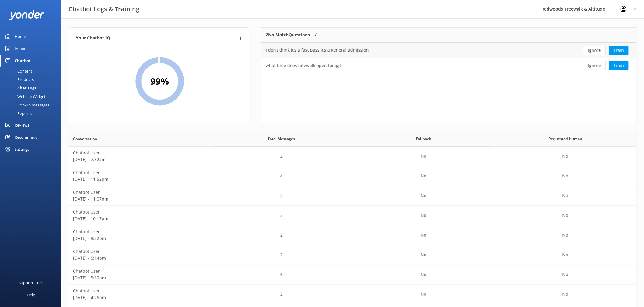 This screenshot has height=307, width=644. Describe the element at coordinates (303, 65) in the screenshot. I see `div: what time does nitewalk open tonigjt` at that location.